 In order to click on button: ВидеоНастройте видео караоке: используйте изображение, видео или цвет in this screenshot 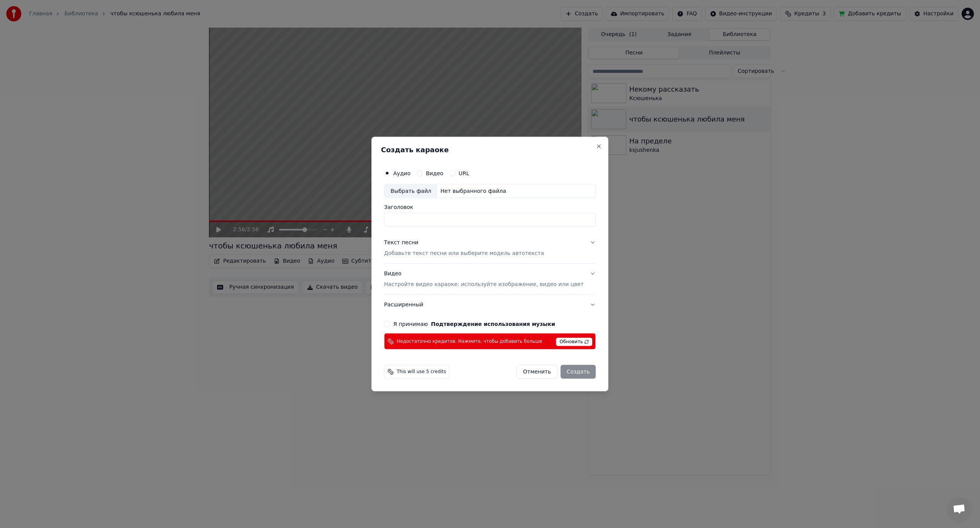, I will do `click(490, 279)`.